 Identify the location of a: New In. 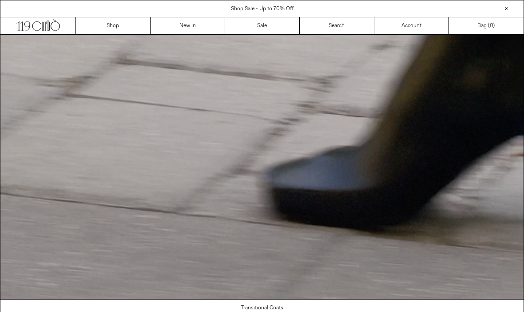
(188, 26).